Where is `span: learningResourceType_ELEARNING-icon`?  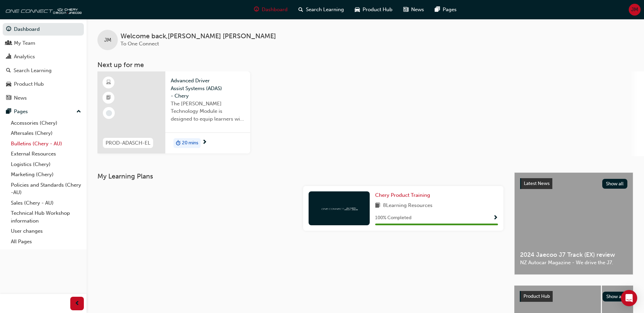
span: learningResourceType_ELEARNING-icon is located at coordinates (108, 83).